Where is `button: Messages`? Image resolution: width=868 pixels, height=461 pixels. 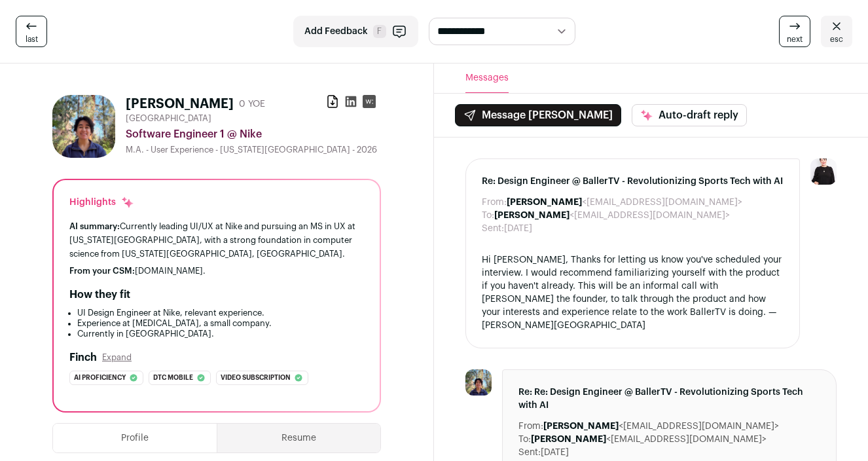 button: Messages is located at coordinates (486, 77).